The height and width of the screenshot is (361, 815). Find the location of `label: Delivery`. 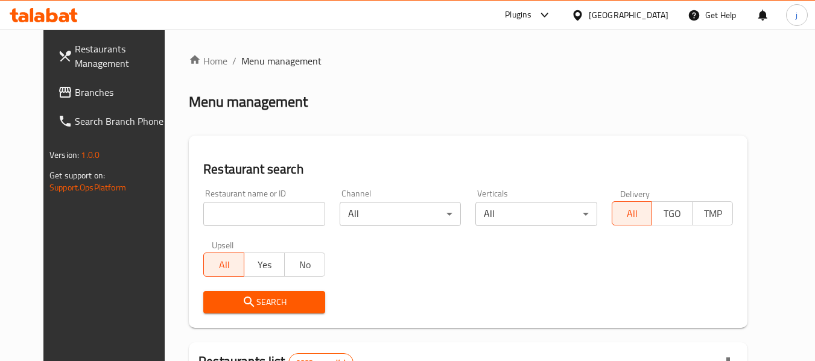

label: Delivery is located at coordinates (635, 194).